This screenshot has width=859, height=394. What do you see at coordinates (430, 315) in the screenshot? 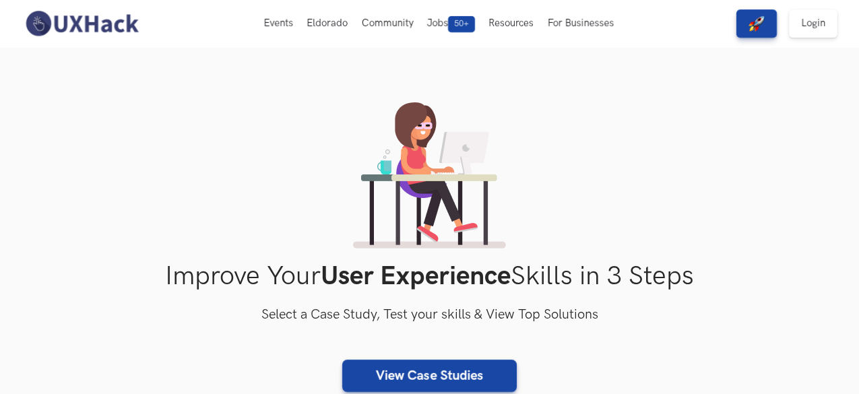
I see `h3: Select a Case Study, Test your skills & View Top Solutions` at bounding box center [430, 315].